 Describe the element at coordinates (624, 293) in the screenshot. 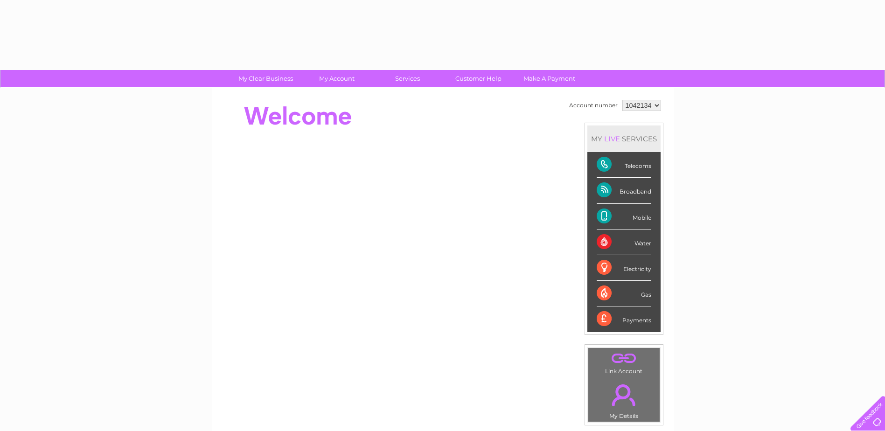

I see `div: Gas` at that location.